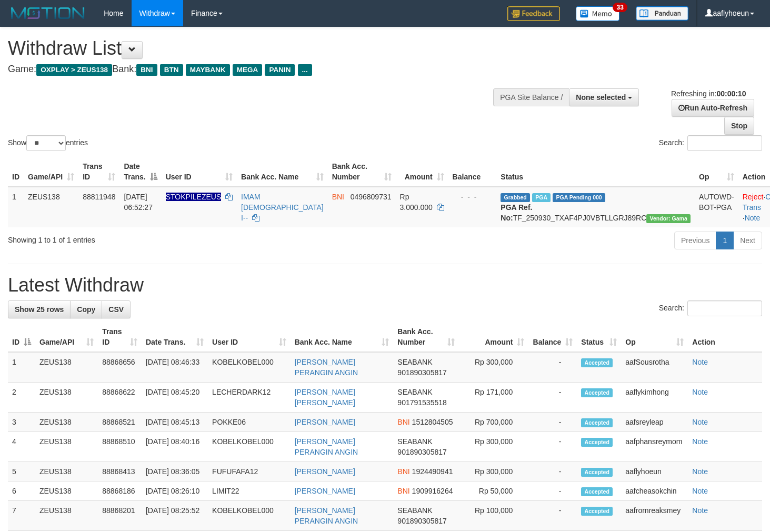  I want to click on span: Show 25 rows, so click(39, 309).